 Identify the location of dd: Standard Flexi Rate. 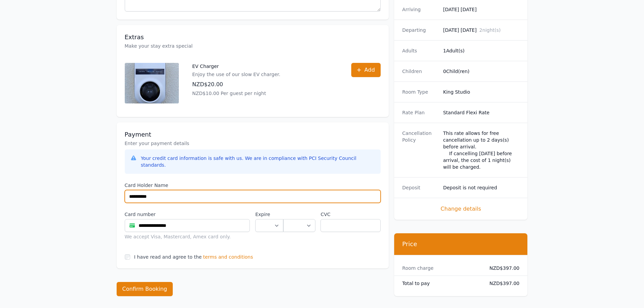
(482, 113).